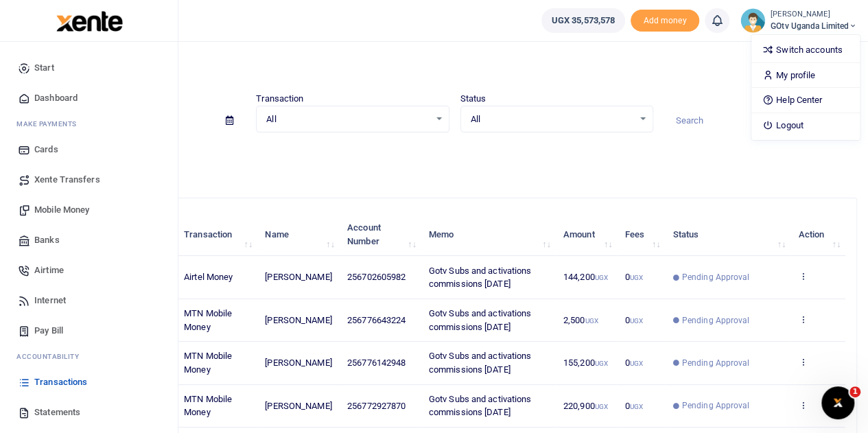  Describe the element at coordinates (44, 68) in the screenshot. I see `span: Start` at that location.